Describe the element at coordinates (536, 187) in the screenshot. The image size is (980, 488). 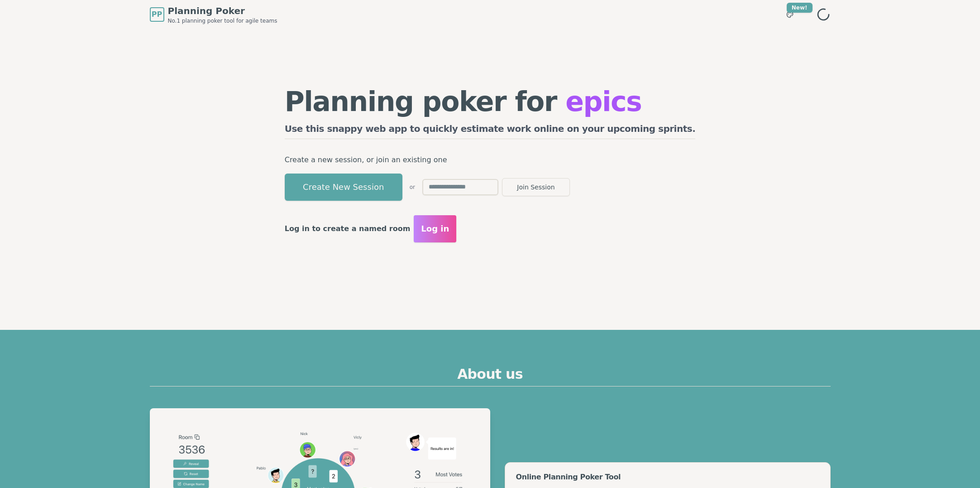
I see `button: Join Session` at that location.